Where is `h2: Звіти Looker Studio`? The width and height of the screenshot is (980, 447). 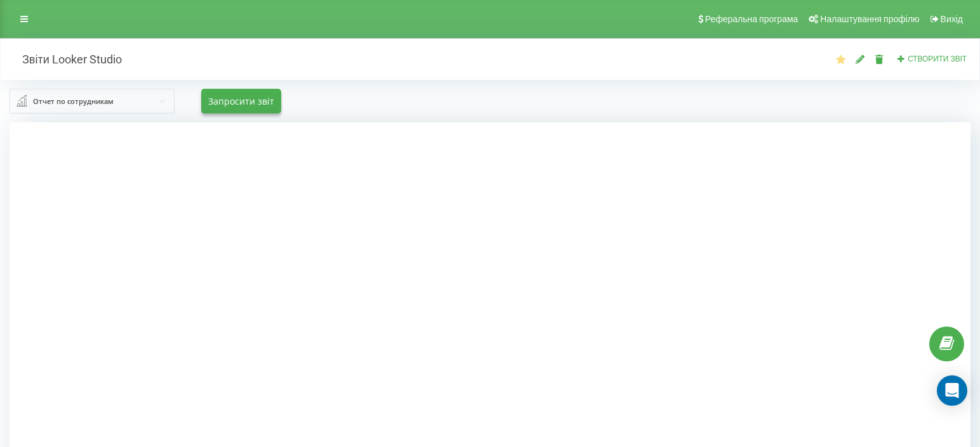 h2: Звіти Looker Studio is located at coordinates (66, 59).